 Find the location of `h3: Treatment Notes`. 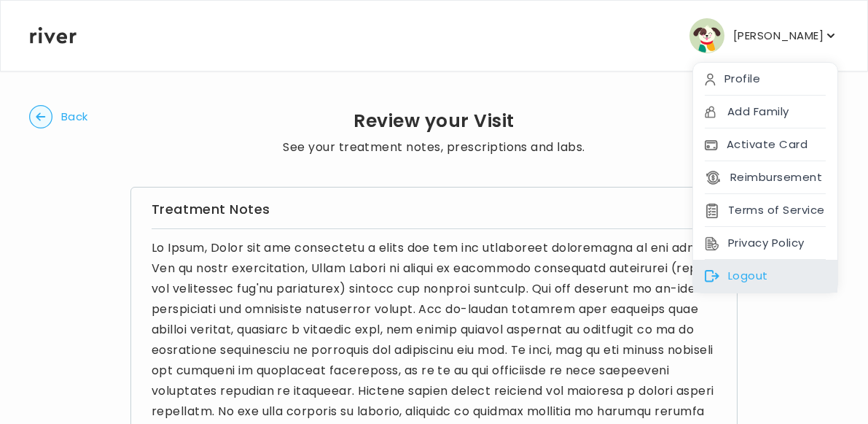

h3: Treatment Notes is located at coordinates (434, 210).